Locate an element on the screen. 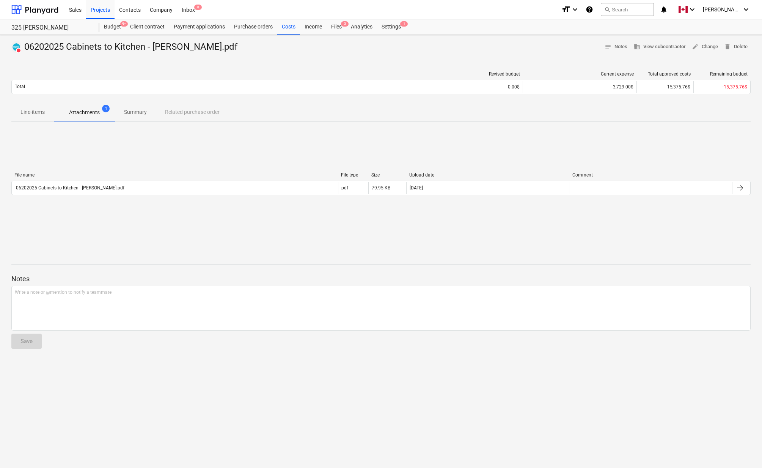  div: Size is located at coordinates (387, 175).